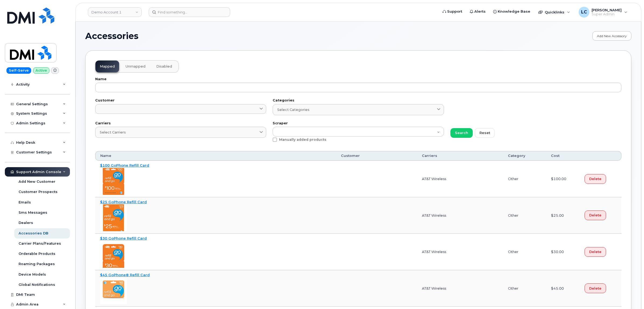 Image resolution: width=644 pixels, height=309 pixels. I want to click on a: $45 GoPhone® Refill Card, so click(125, 275).